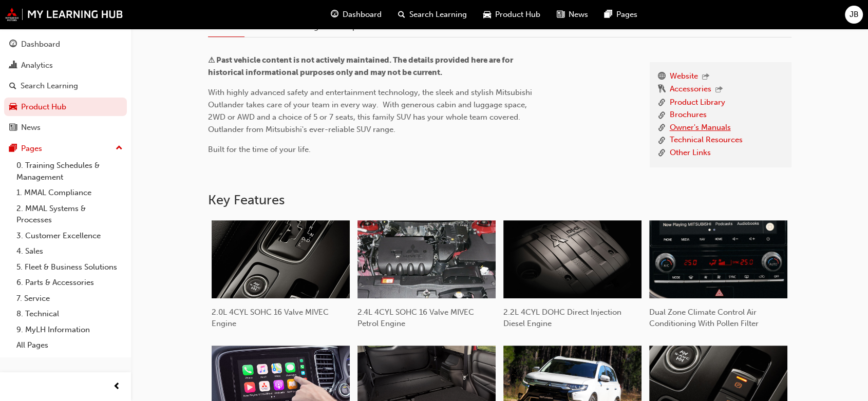 This screenshot has height=401, width=868. Describe the element at coordinates (281, 279) in the screenshot. I see `button: 2.0L 4CYL SOHC 16 Valve MIVEC Engine` at that location.